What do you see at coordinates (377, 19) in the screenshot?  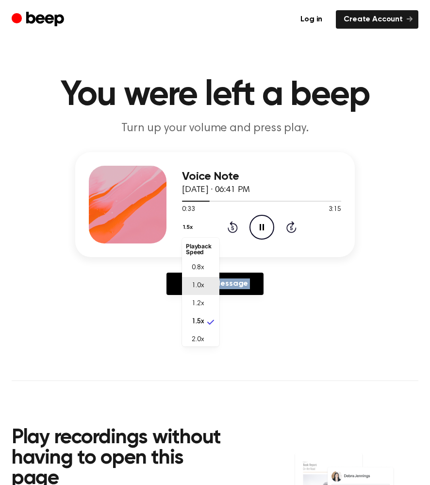 I see `a: Create Account` at bounding box center [377, 19].